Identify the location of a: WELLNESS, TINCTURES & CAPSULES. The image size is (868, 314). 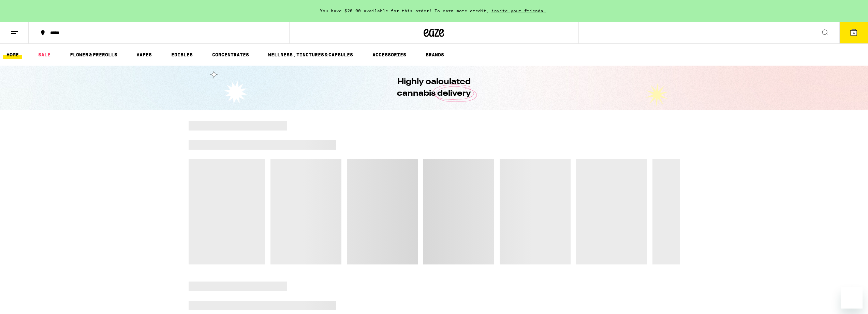
(310, 54).